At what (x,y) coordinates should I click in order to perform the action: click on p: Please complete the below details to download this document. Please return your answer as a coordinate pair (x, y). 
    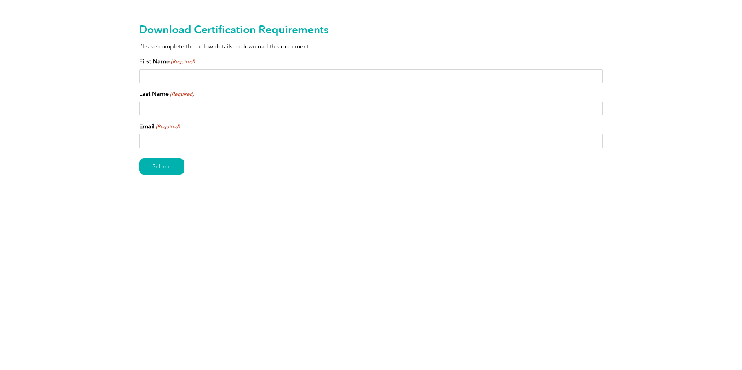
    Looking at the image, I should click on (371, 46).